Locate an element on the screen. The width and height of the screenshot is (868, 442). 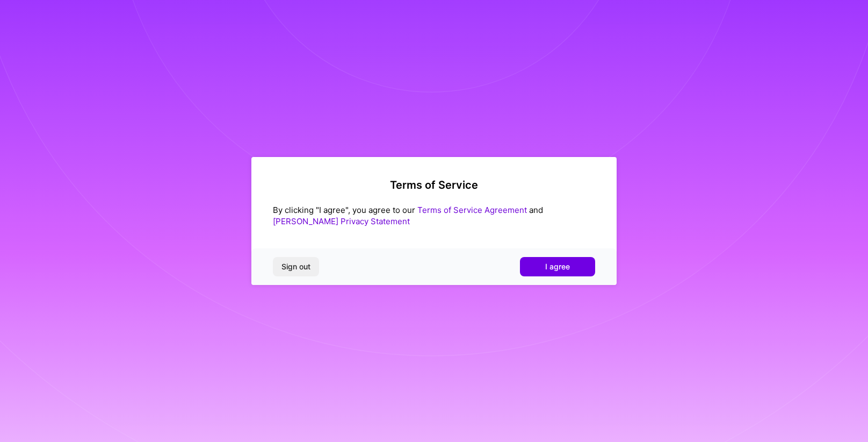
button: I agree is located at coordinates (558, 266).